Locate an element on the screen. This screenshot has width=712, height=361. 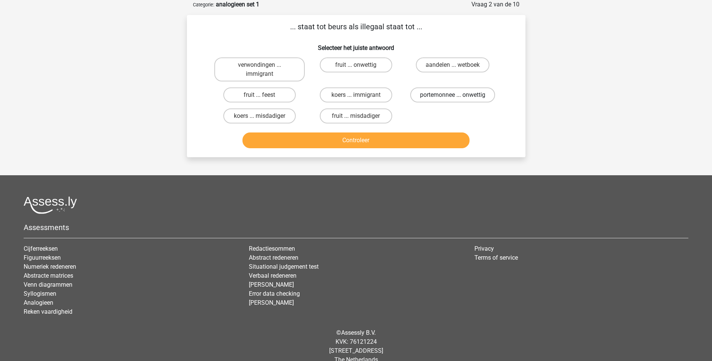
a: Assessly B.V. is located at coordinates (358, 332).